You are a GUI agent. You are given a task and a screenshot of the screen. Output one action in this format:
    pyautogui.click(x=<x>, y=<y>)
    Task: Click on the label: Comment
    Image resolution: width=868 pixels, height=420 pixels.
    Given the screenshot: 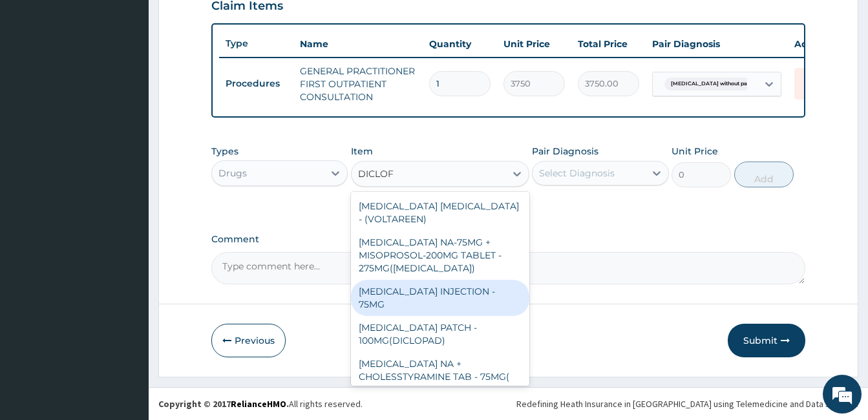 What is the action you would take?
    pyautogui.click(x=508, y=239)
    